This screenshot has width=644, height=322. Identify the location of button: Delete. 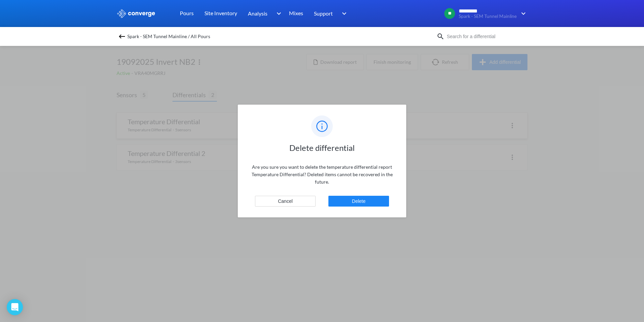
(359, 201).